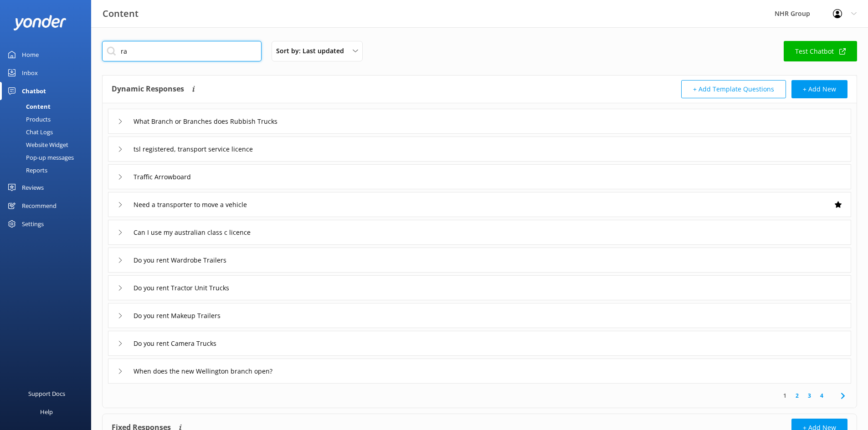 The image size is (868, 430). Describe the element at coordinates (26, 170) in the screenshot. I see `div: Reports` at that location.